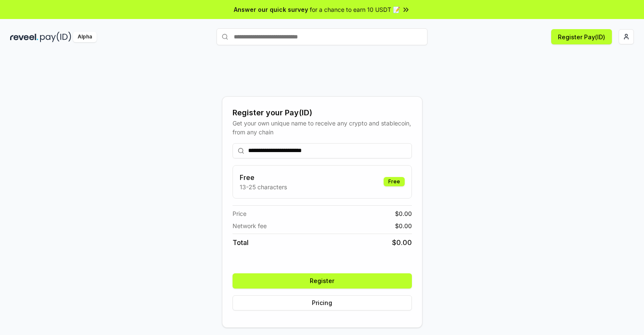 The height and width of the screenshot is (335, 644). Describe the element at coordinates (239, 213) in the screenshot. I see `span: Price` at that location.